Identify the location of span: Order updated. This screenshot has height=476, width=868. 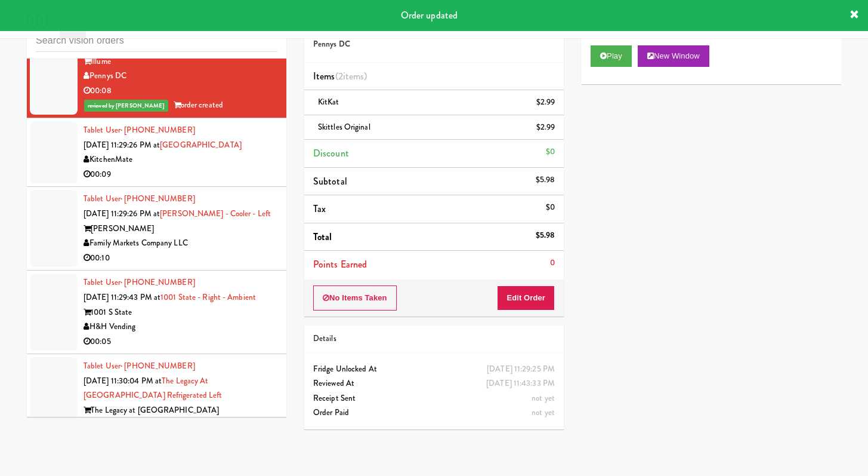
(429, 15).